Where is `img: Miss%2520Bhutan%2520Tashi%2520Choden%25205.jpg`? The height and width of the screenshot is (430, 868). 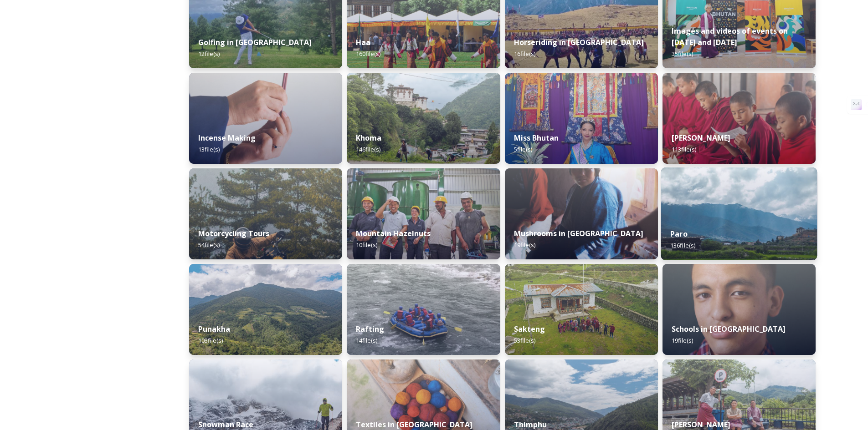
img: Miss%2520Bhutan%2520Tashi%2520Choden%25205.jpg is located at coordinates (581, 118).